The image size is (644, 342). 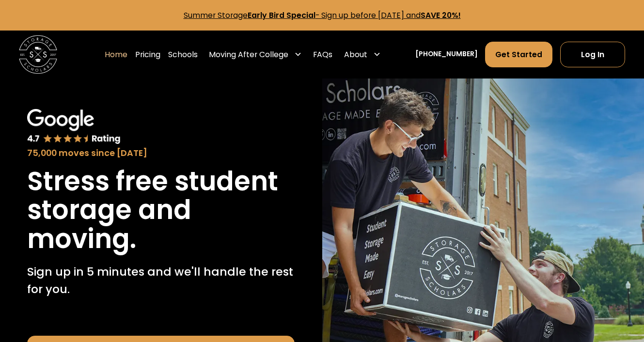 I want to click on h1: Stress free student storage and moving., so click(x=161, y=210).